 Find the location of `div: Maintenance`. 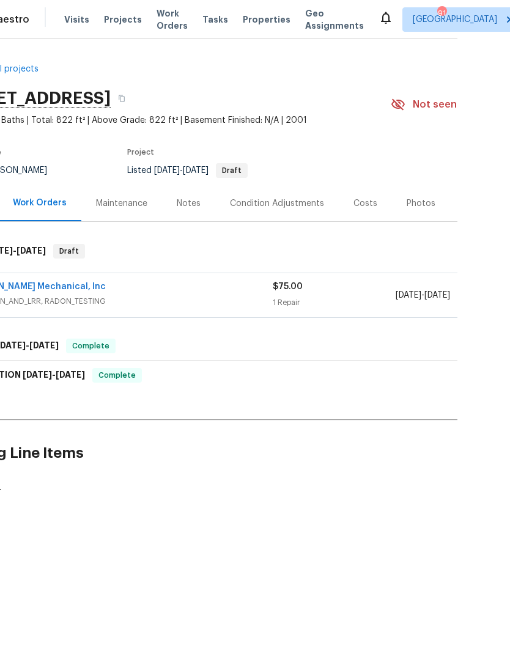

div: Maintenance is located at coordinates (122, 203).